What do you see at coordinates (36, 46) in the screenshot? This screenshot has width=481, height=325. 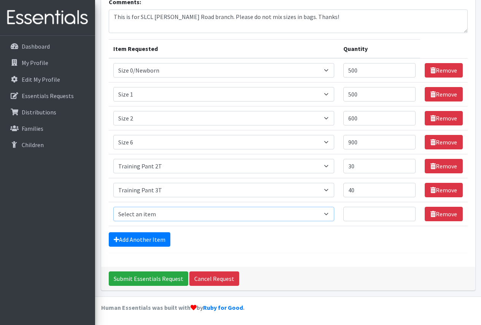 I see `p: Dashboard` at bounding box center [36, 46].